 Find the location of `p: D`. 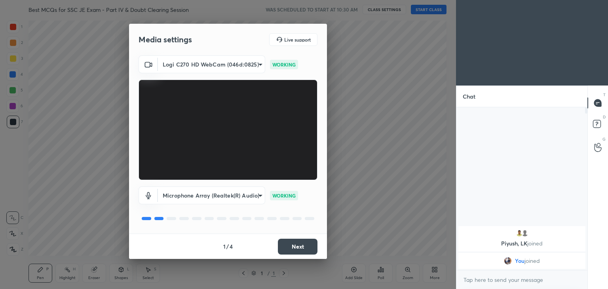

p: D is located at coordinates (604, 117).